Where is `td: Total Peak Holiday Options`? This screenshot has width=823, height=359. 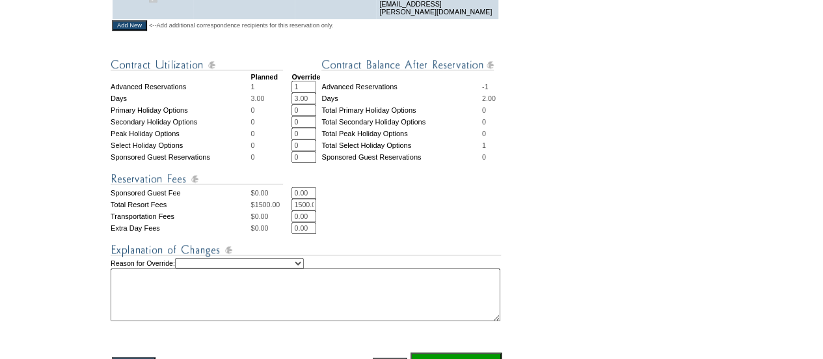 td: Total Peak Holiday Options is located at coordinates (402, 133).